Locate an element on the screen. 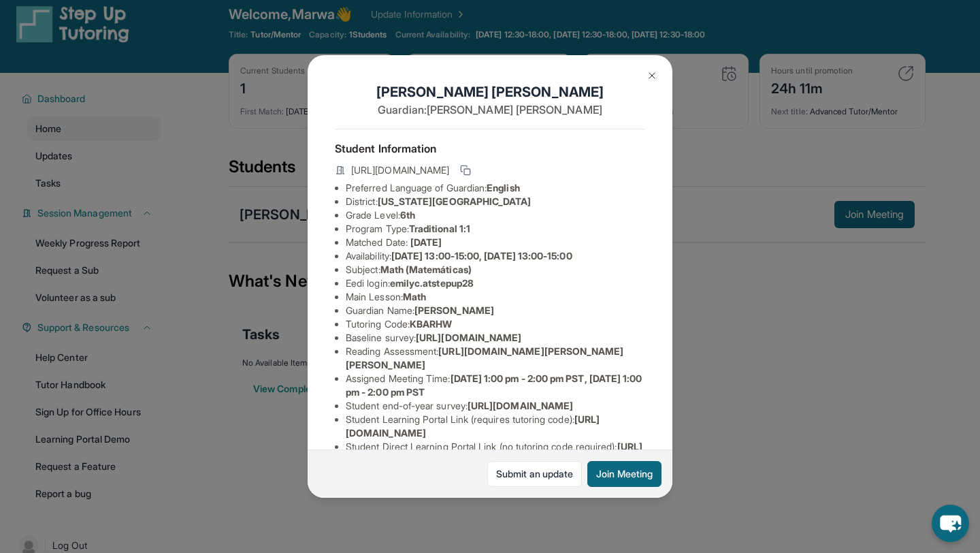 This screenshot has height=553, width=980. li: Grade Level: is located at coordinates (495, 215).